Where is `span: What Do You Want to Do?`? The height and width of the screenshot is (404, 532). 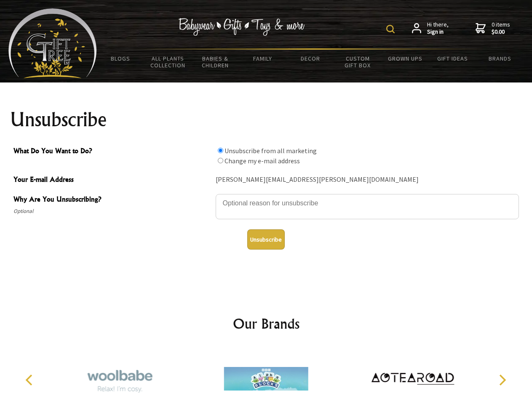 span: What Do You Want to Do? is located at coordinates (113, 152).